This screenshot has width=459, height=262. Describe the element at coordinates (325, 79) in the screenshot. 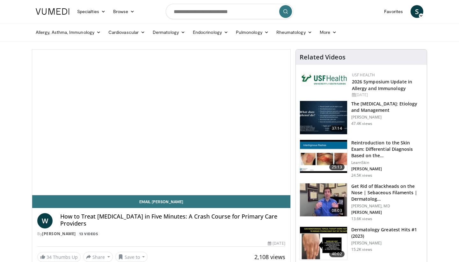

I see `img: 6ba8804a-8538-4002-95e7-a8f8012d4a11.png.150x105_q85_autocrop_double_scale_upscale_version-0.2.jpg` at that location.